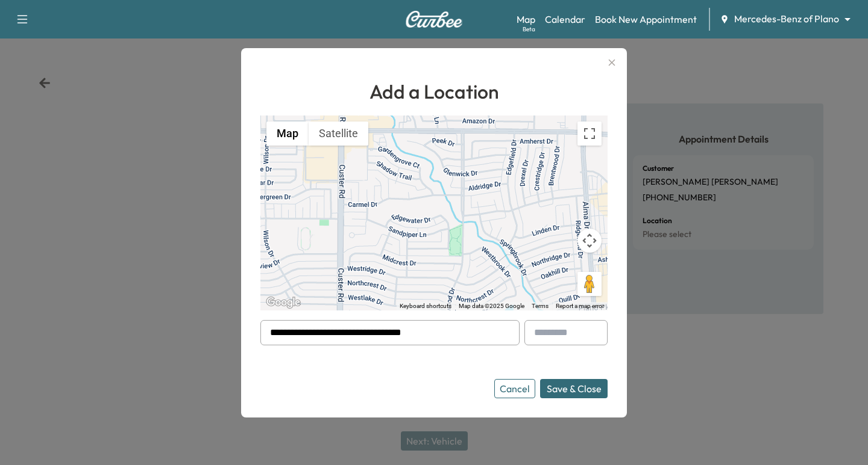 Image resolution: width=868 pixels, height=465 pixels. I want to click on button: Show street map, so click(288, 133).